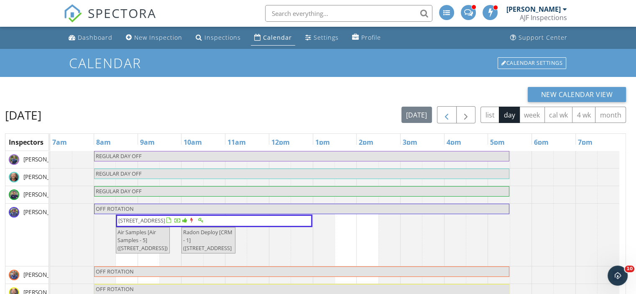 The height and width of the screenshot is (294, 636). Describe the element at coordinates (558, 114) in the screenshot. I see `button: cal wk` at that location.